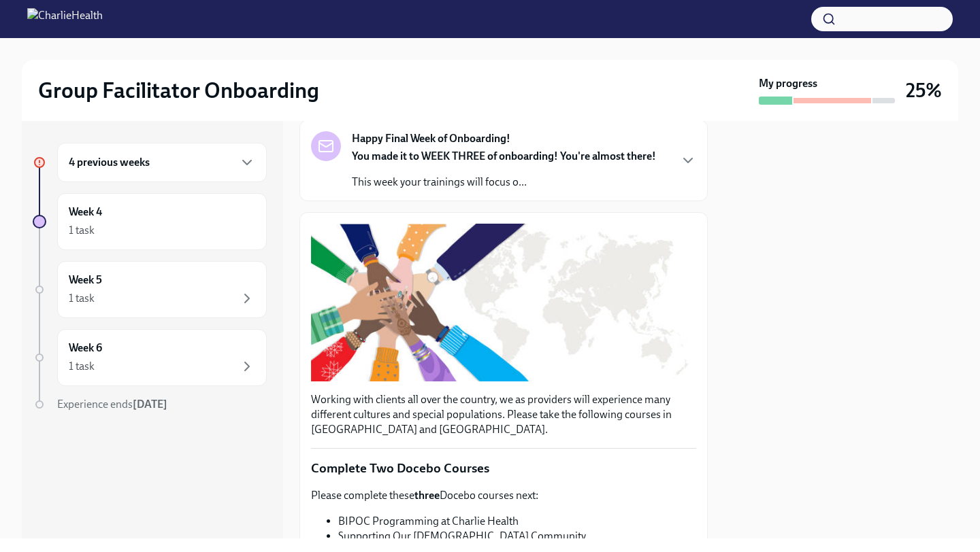 This screenshot has height=552, width=980. I want to click on strong: You made it to WEEK THREE of onboarding! You're almost there!, so click(504, 156).